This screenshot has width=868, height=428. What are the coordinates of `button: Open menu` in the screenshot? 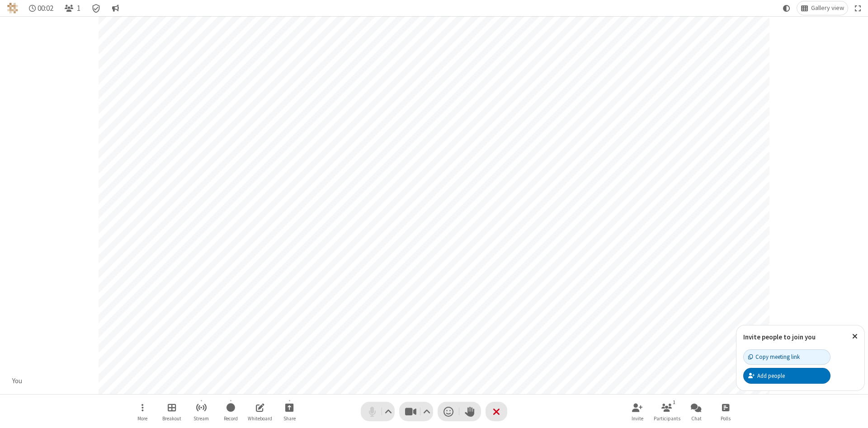 It's located at (142, 412).